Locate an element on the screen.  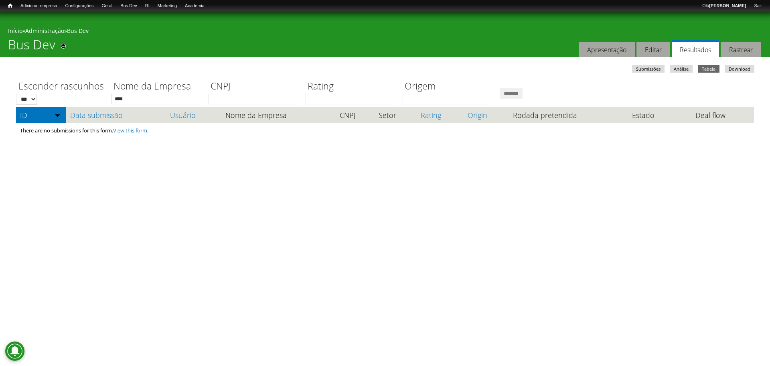
a: Administração is located at coordinates (44, 30).